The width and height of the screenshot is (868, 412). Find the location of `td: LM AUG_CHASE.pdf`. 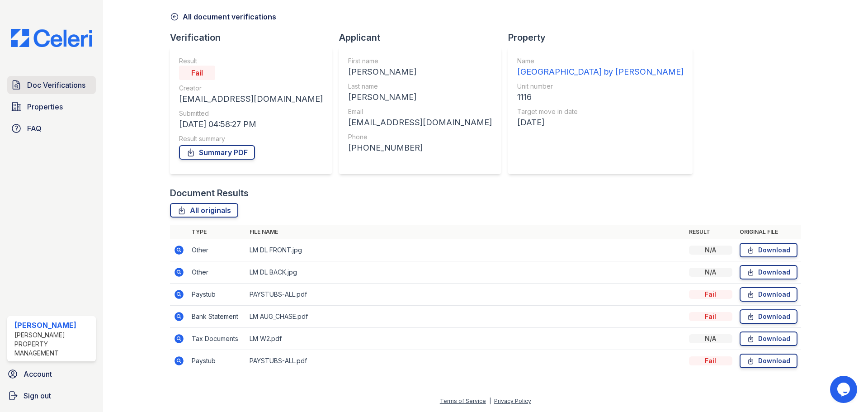

td: LM AUG_CHASE.pdf is located at coordinates (466, 317).